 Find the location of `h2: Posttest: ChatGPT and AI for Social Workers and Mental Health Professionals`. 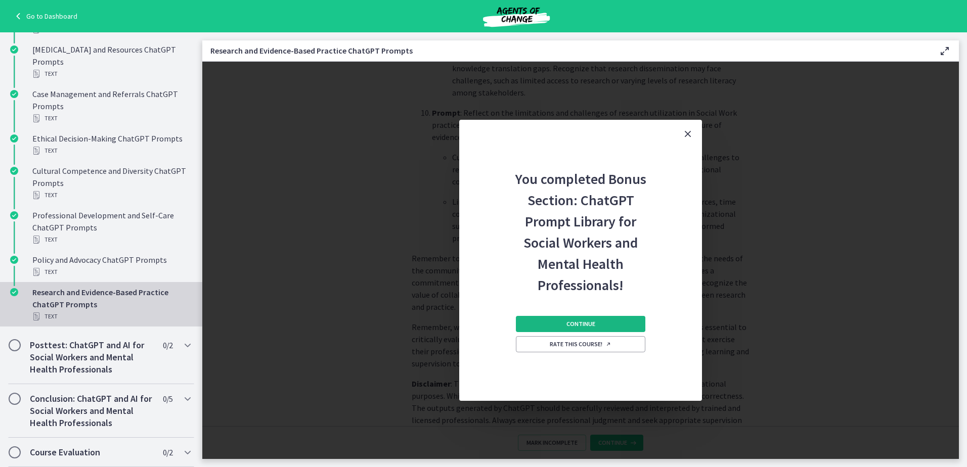

h2: Posttest: ChatGPT and AI for Social Workers and Mental Health Professionals is located at coordinates (92, 357).